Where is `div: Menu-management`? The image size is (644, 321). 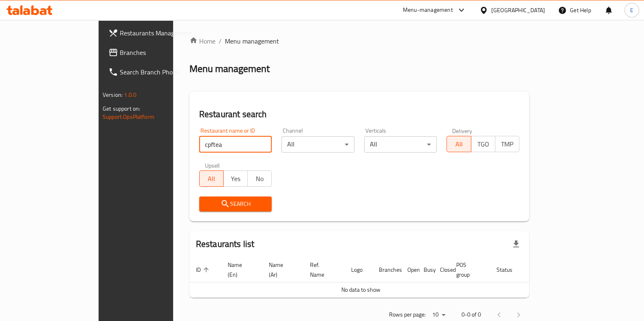
div: Menu-management is located at coordinates (428, 11).